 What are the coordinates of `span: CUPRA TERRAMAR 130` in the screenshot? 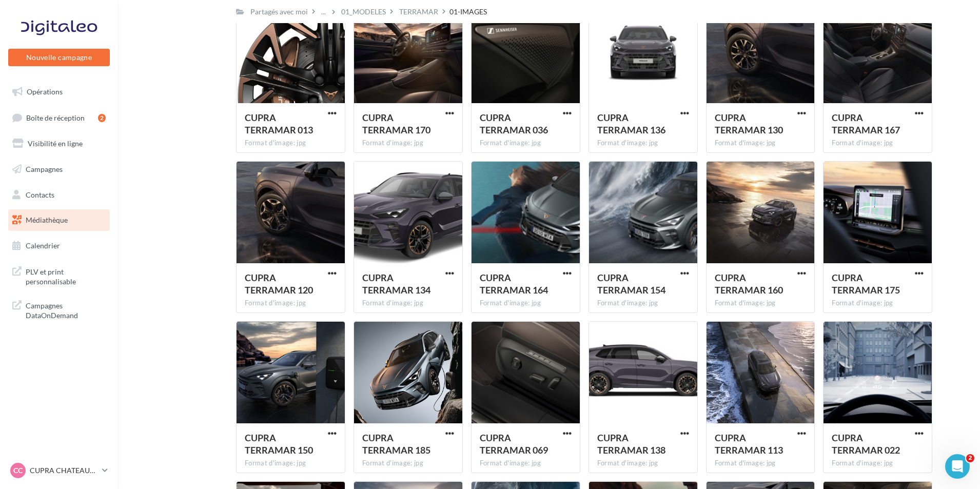 It's located at (749, 123).